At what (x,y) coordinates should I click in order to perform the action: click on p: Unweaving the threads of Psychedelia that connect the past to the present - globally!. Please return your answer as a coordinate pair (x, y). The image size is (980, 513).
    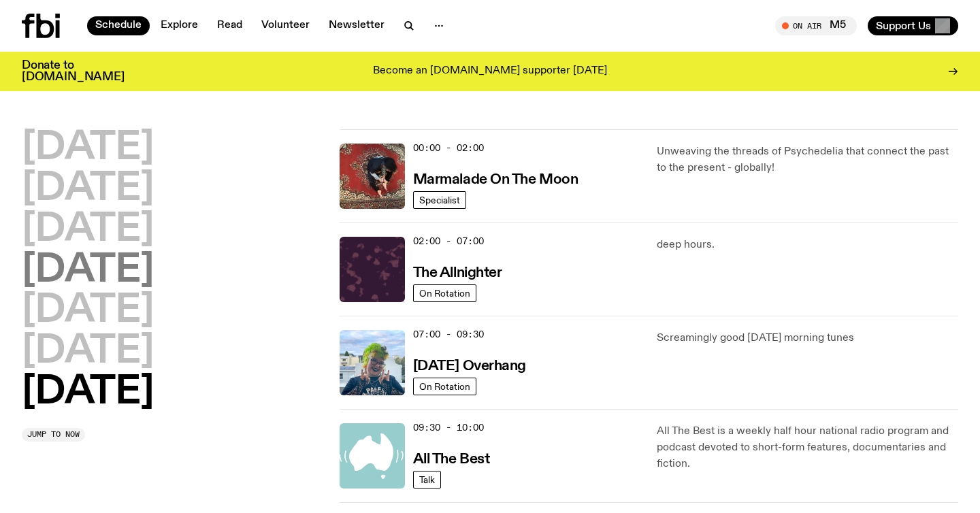
    Looking at the image, I should click on (808, 160).